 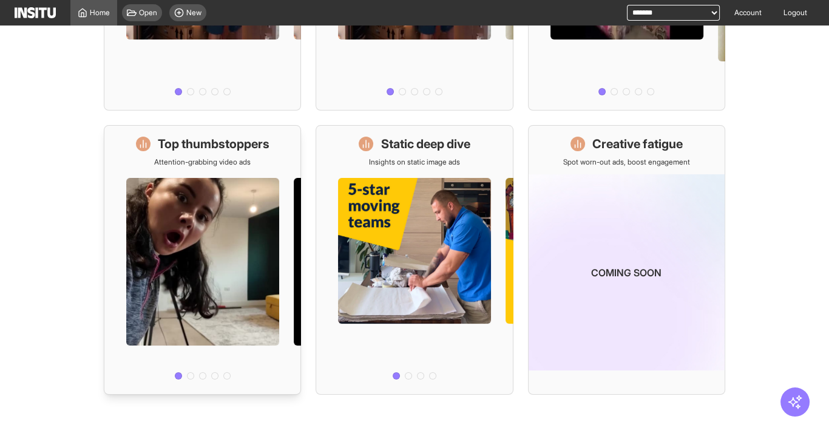 I want to click on p: Insights on static image ads, so click(x=415, y=162).